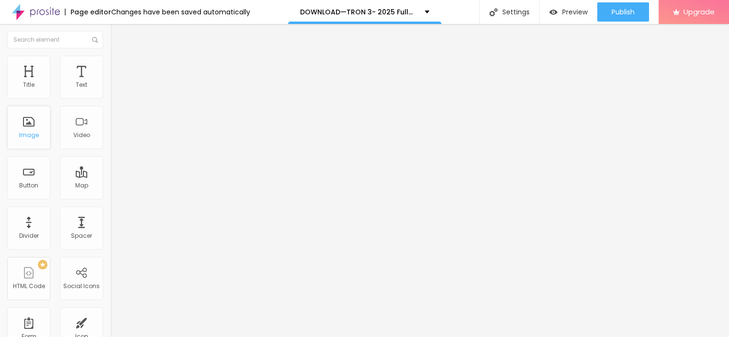 The width and height of the screenshot is (729, 337). I want to click on div: Title, so click(29, 85).